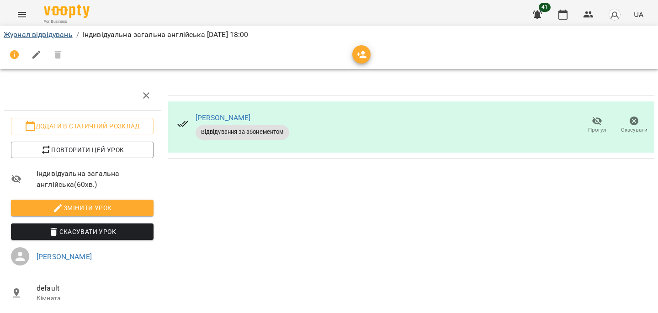 The height and width of the screenshot is (313, 658). I want to click on img: avatar_s.png, so click(614, 15).